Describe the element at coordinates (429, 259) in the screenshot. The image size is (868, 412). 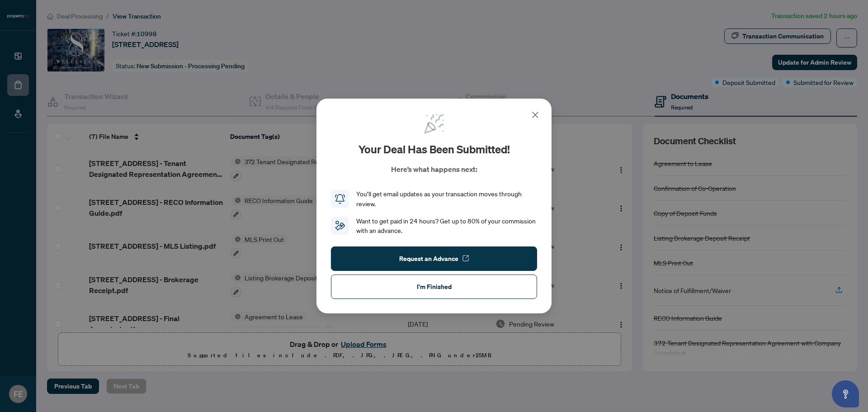
I see `span: Request an Advance` at that location.